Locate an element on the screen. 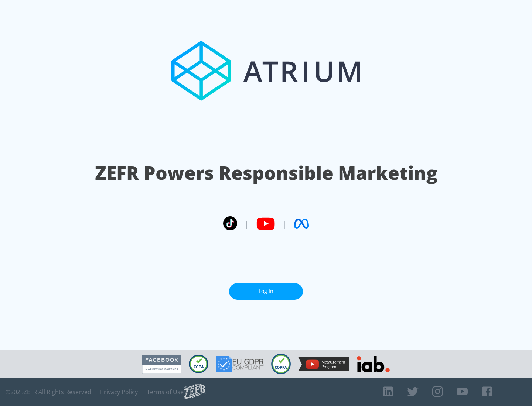 The image size is (532, 406). a: Log In is located at coordinates (266, 291).